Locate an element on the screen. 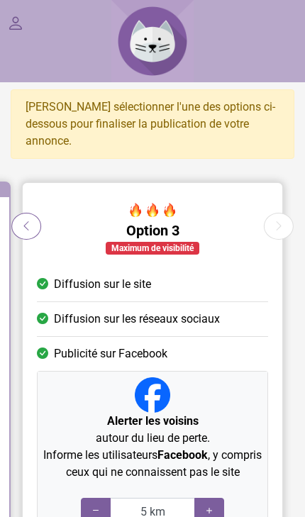  strong: Facebook is located at coordinates (182, 454).